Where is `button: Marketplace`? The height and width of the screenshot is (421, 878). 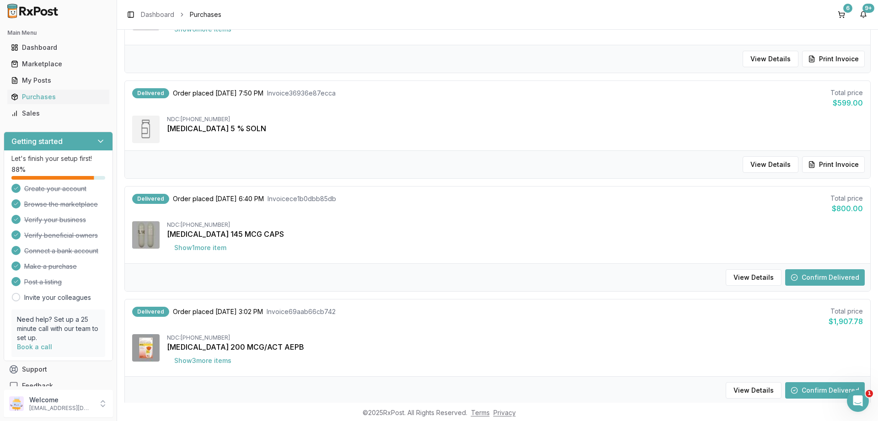
button: Marketplace is located at coordinates (58, 64).